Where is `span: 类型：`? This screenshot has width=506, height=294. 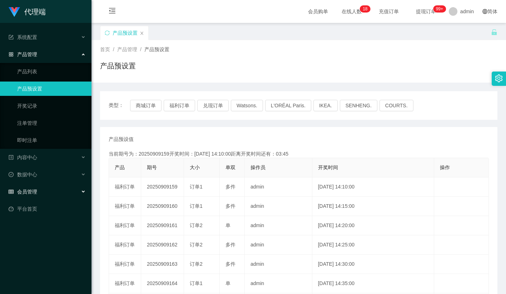
span: 类型： is located at coordinates (119, 105).